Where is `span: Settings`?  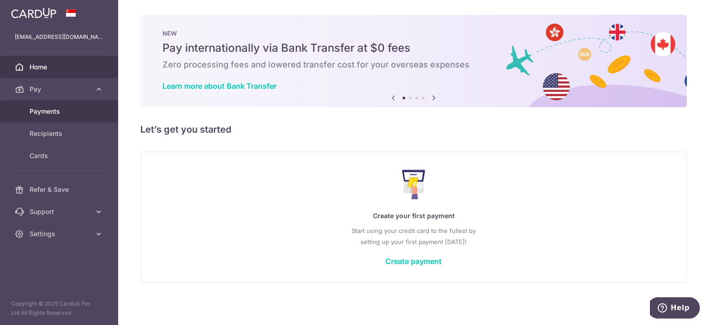
span: Settings is located at coordinates (60, 234).